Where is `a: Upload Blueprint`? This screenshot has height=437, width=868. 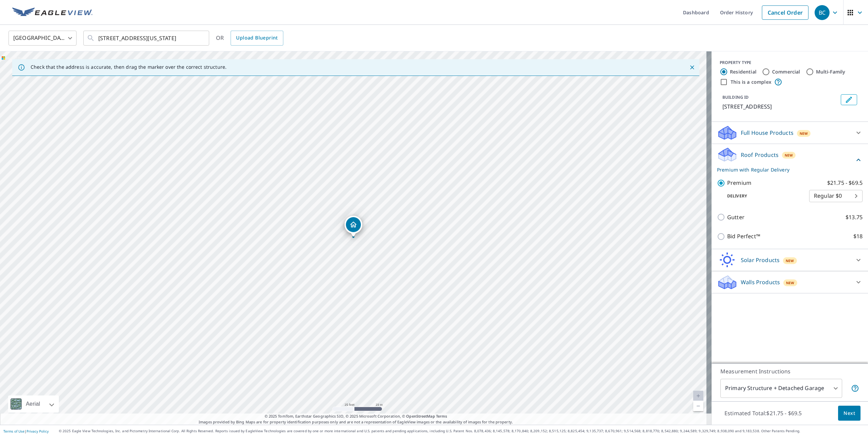 a: Upload Blueprint is located at coordinates (257, 38).